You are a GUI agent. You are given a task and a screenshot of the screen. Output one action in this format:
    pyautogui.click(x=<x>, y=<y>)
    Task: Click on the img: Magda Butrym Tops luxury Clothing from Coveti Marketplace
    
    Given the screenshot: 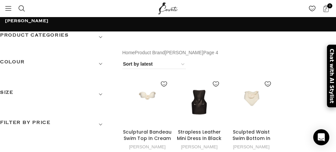 What is the action you would take?
    pyautogui.click(x=147, y=100)
    